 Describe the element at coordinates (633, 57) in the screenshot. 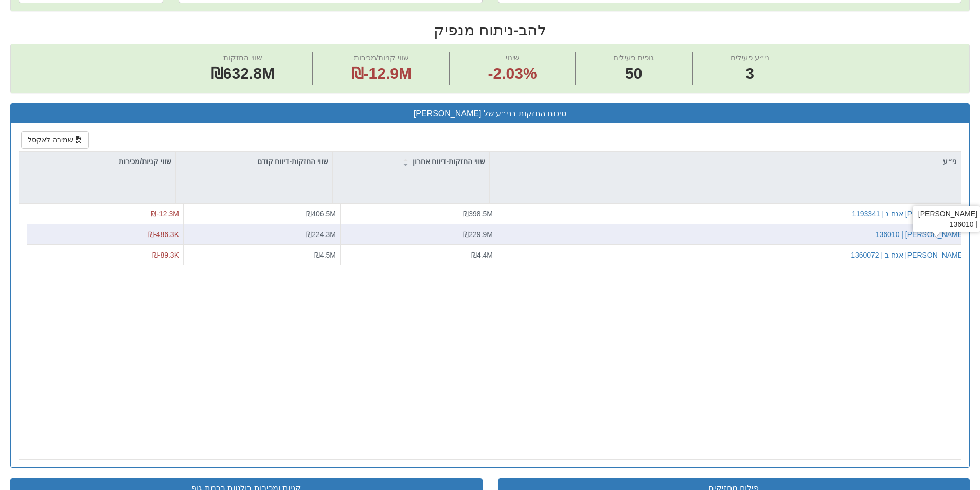

I see `span: גופים פעילים` at that location.